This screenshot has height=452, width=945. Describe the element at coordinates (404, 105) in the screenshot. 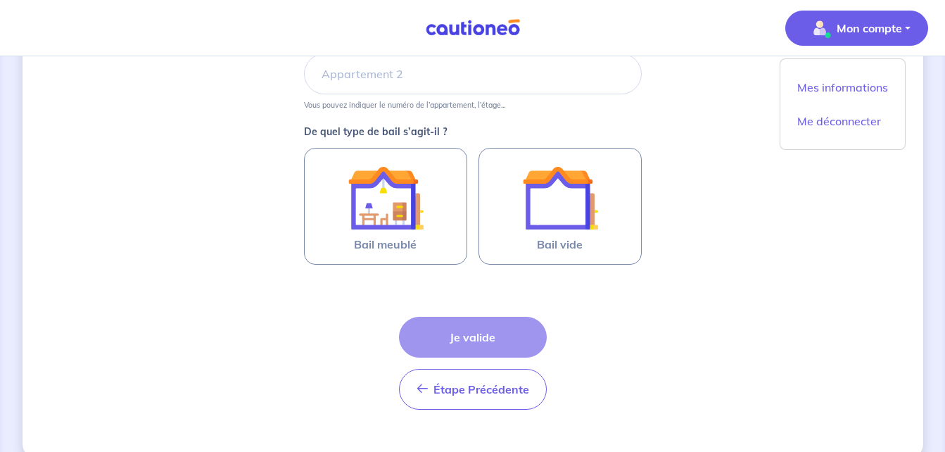

I see `p: Vous pouvez indiquer le numéro de l’appartement, l’étage...` at that location.